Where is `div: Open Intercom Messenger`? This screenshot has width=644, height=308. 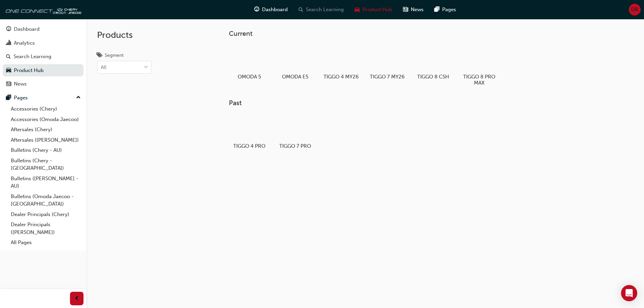
div: Open Intercom Messenger is located at coordinates (629, 293).